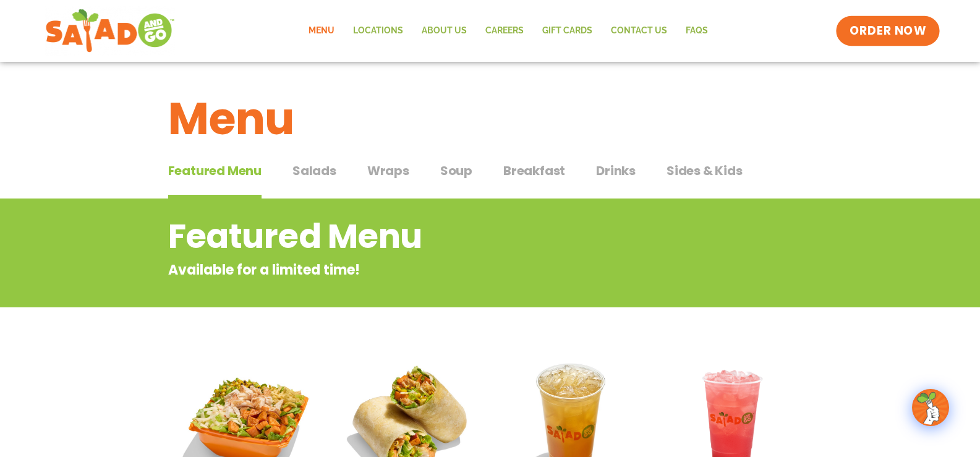  What do you see at coordinates (110, 31) in the screenshot?
I see `img: new-SAG-logo-768×292` at bounding box center [110, 31].